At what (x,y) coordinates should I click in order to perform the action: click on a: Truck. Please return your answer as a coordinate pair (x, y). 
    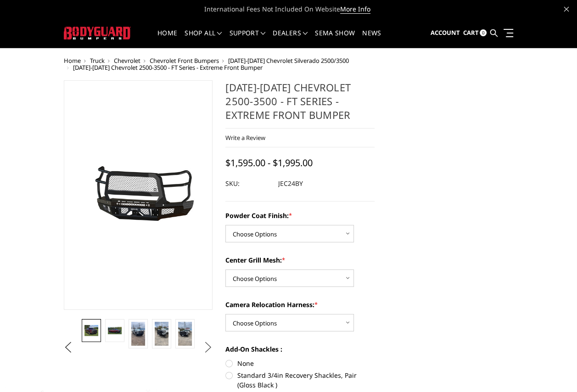
    Looking at the image, I should click on (97, 60).